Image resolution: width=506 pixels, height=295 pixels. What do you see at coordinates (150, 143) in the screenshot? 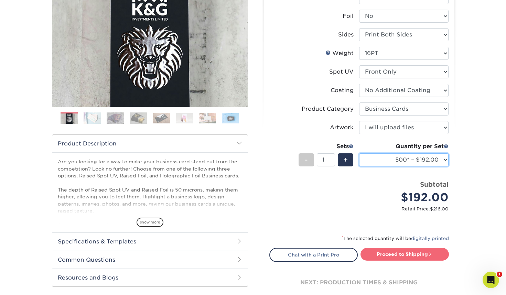
I see `h2: Product Description` at bounding box center [150, 143].